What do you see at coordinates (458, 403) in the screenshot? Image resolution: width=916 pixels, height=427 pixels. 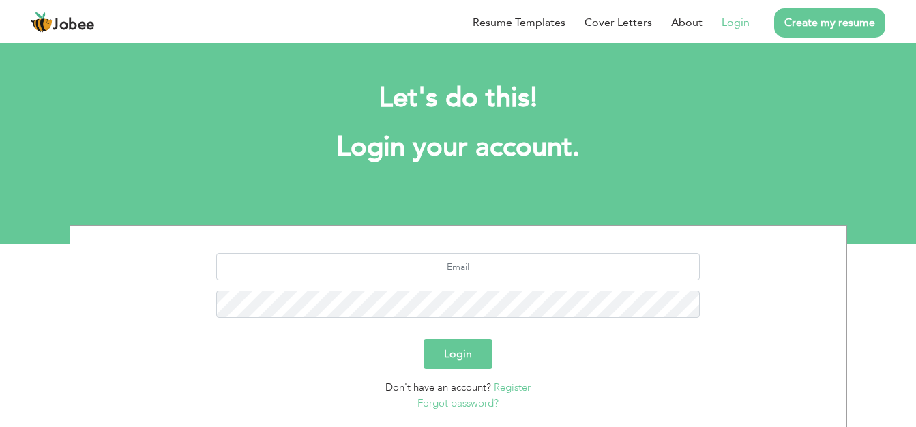 I see `a: Forgot password?` at bounding box center [458, 403].